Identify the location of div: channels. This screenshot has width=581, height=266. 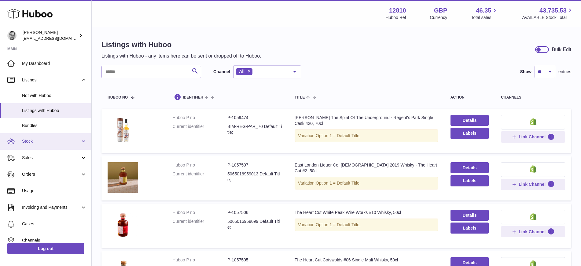
(533, 97).